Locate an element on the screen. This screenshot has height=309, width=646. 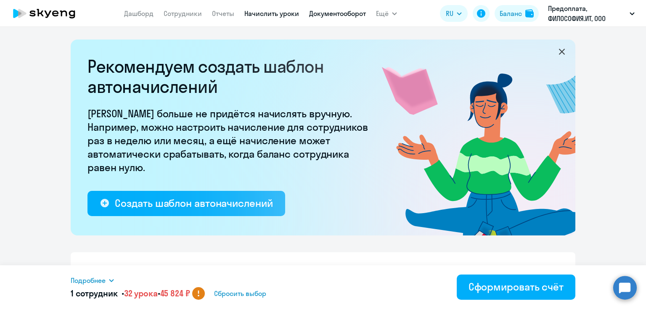
a: Начислить уроки is located at coordinates (272, 13).